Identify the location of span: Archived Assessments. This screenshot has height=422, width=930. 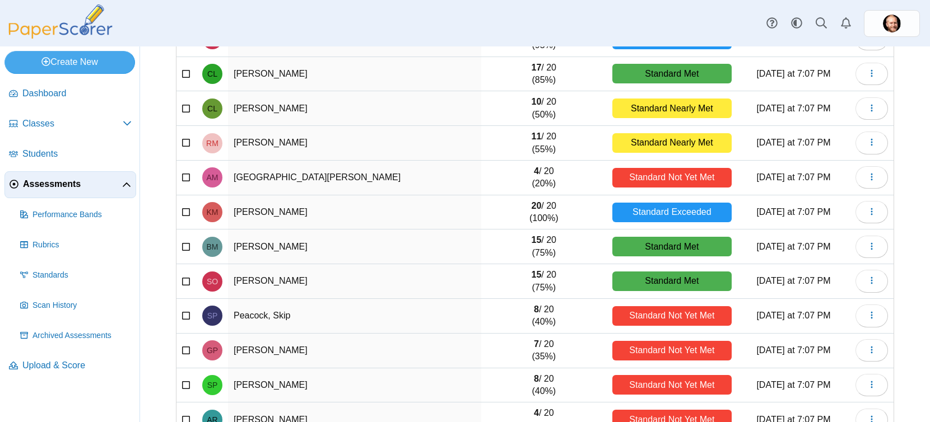
(82, 336).